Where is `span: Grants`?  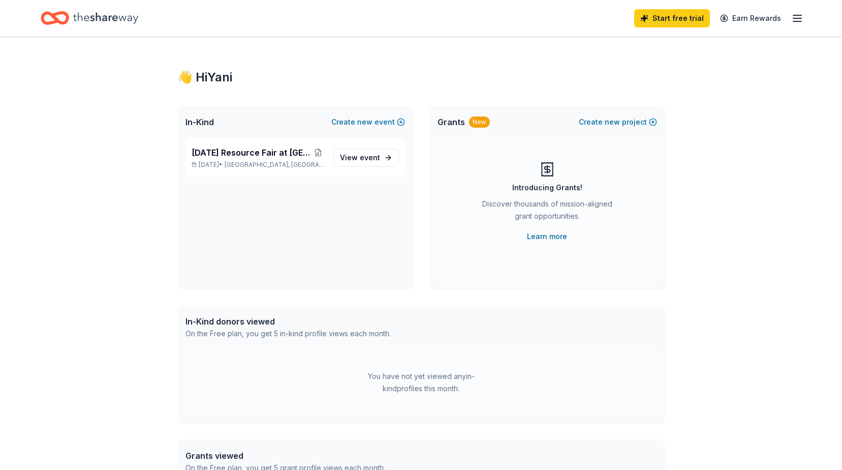
span: Grants is located at coordinates (451, 122).